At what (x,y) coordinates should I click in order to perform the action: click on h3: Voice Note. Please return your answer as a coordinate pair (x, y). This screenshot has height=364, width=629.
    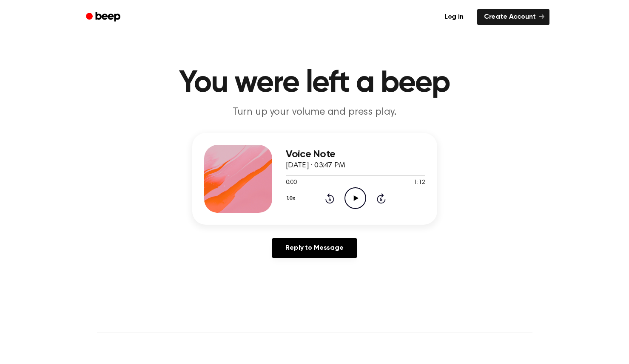
    Looking at the image, I should click on (356, 154).